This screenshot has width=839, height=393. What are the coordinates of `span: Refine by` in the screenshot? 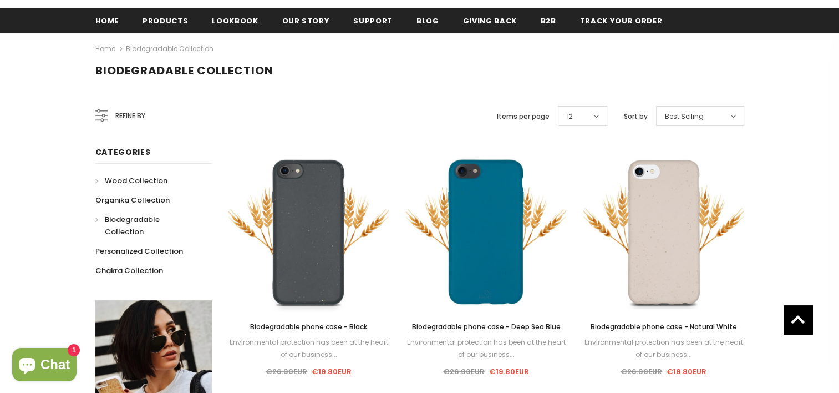 It's located at (130, 116).